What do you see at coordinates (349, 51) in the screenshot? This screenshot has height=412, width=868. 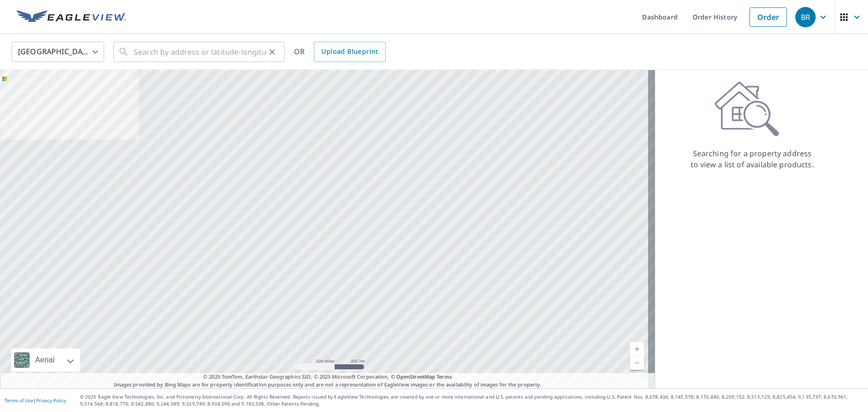 I see `span: Upload Blueprint` at bounding box center [349, 51].